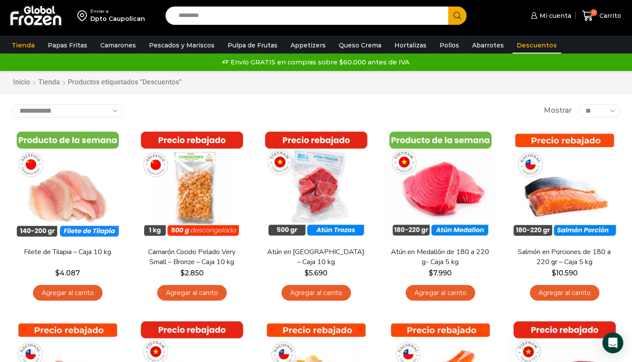 The image size is (632, 362). I want to click on a: Mi cuenta, so click(550, 16).